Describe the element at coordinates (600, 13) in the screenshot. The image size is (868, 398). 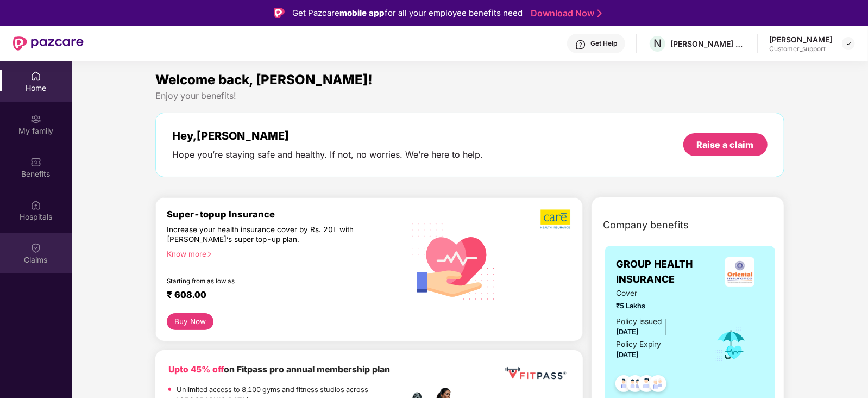
I see `img: Stroke` at that location.